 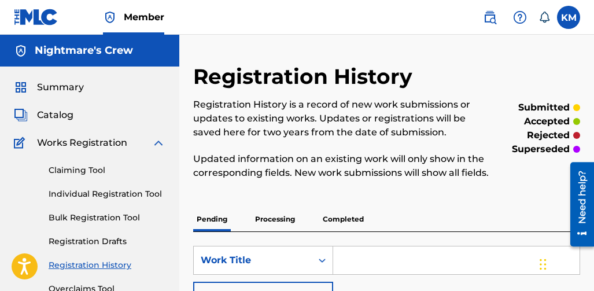 What do you see at coordinates (543, 264) in the screenshot?
I see `div: Drag` at bounding box center [543, 264].